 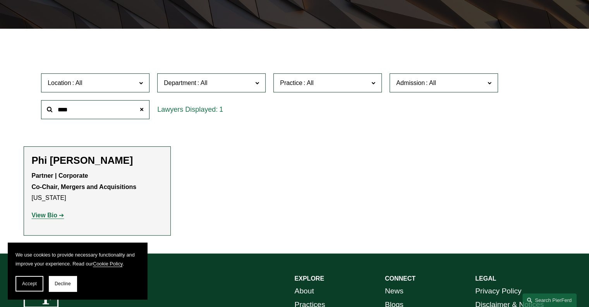 I want to click on span: 1, so click(x=221, y=109).